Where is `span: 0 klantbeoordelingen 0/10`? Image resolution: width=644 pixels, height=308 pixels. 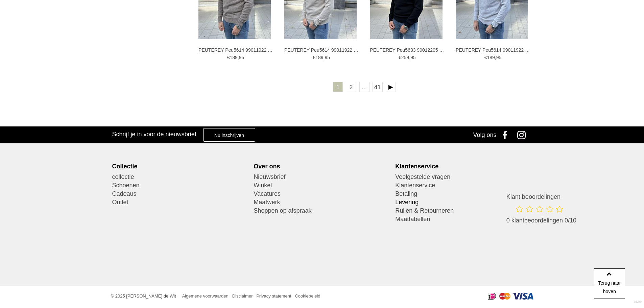 span: 0 klantbeoordelingen 0/10 is located at coordinates (541, 220).